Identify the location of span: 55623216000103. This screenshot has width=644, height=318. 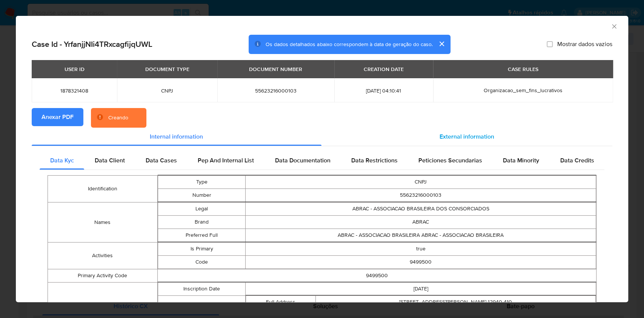
(276, 91).